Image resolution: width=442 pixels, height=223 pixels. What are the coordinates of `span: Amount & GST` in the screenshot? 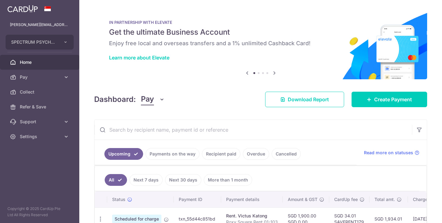 It's located at (303, 200).